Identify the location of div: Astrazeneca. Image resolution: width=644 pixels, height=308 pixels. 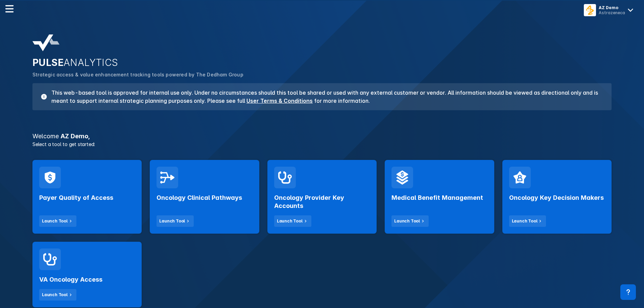
(612, 13).